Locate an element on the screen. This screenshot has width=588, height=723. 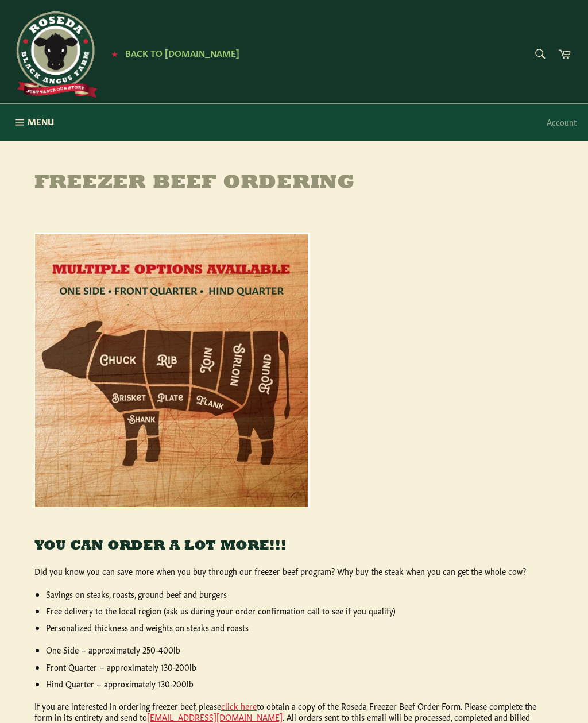
h1: Freezer Beef Ordering is located at coordinates (294, 184).